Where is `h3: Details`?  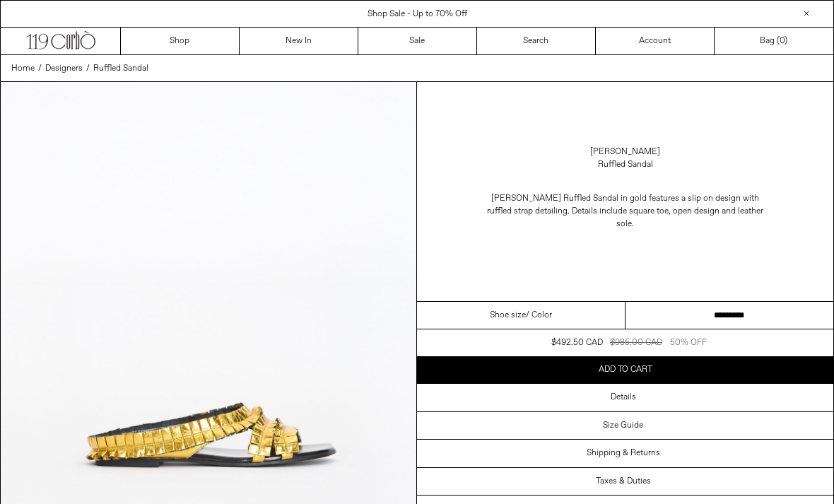
h3: Details is located at coordinates (623, 397).